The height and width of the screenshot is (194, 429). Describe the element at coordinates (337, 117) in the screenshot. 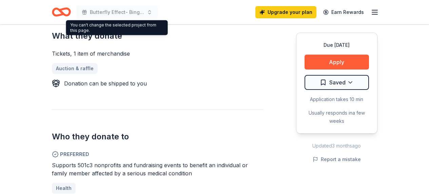

I see `div: Usually responds in a few weeks` at that location.